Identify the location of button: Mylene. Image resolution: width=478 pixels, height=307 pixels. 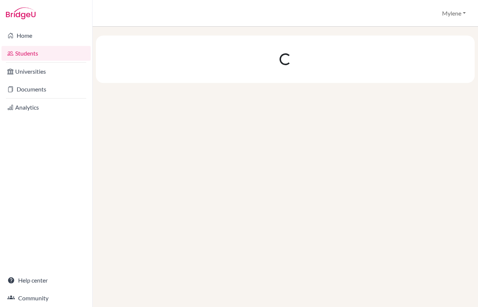
(454, 13).